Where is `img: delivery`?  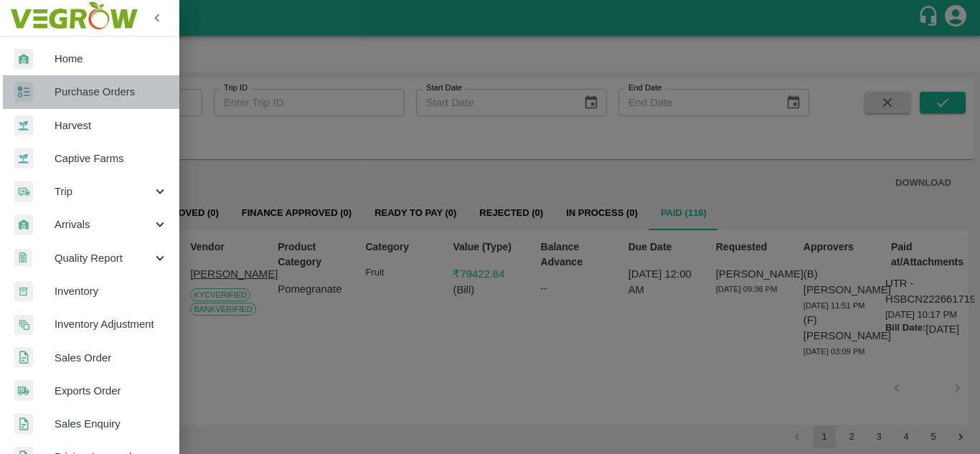 img: delivery is located at coordinates (24, 192).